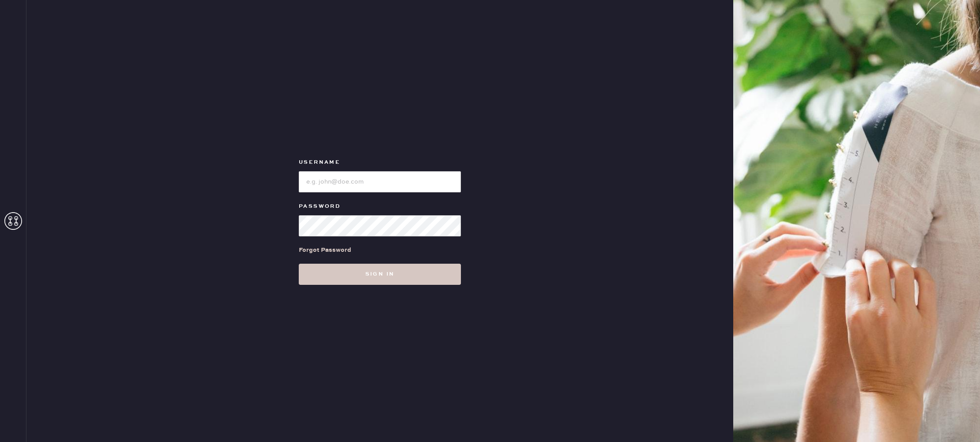 The image size is (980, 442). What do you see at coordinates (380, 182) in the screenshot?
I see `input: e.g. john@doe.com` at bounding box center [380, 182].